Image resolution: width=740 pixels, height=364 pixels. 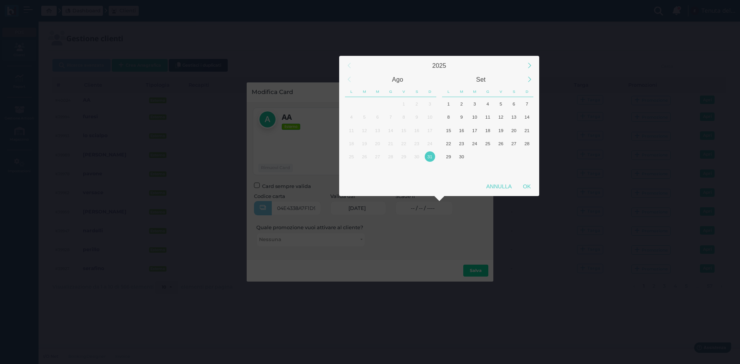 I want to click on div: Venerdì, Agosto 8, so click(x=404, y=117).